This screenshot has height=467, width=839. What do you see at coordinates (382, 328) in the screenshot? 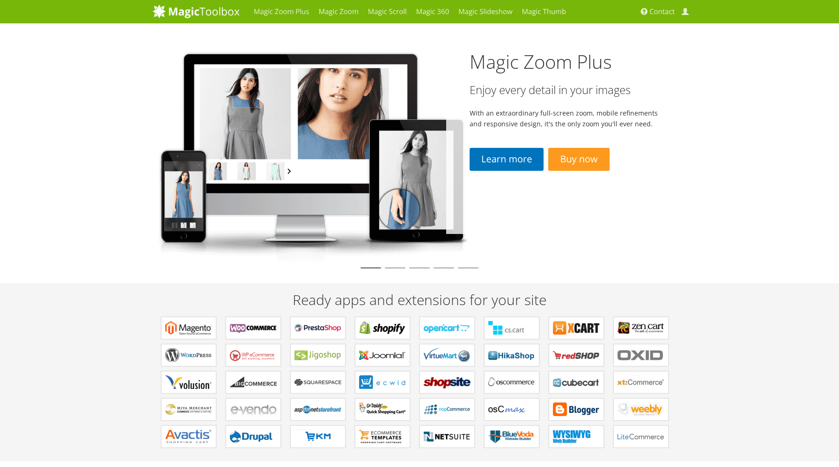
I see `a: Apps for Shopify` at bounding box center [382, 328].